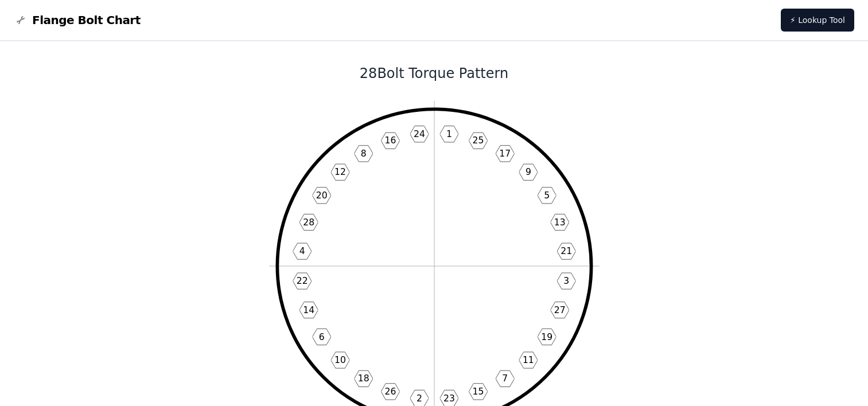 The height and width of the screenshot is (406, 868). I want to click on text: 6, so click(321, 337).